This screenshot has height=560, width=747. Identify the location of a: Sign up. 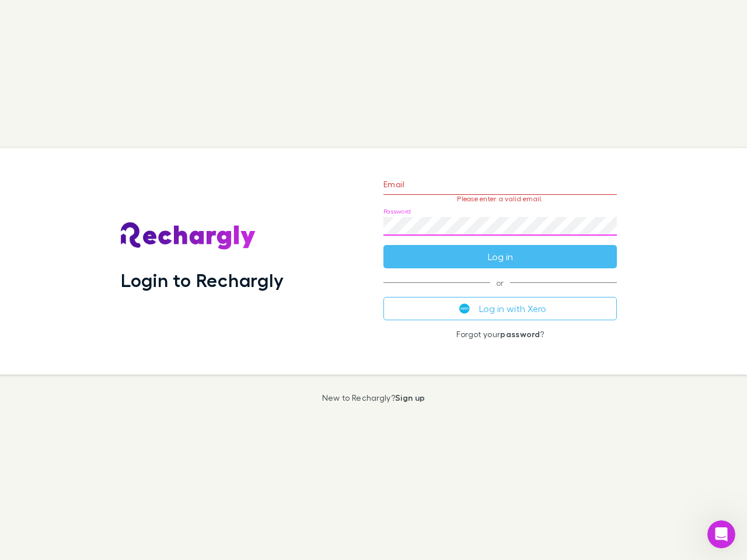
(410, 397).